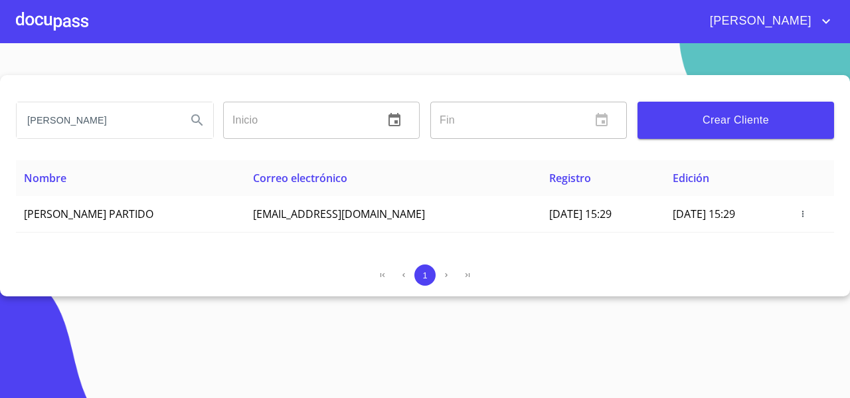  I want to click on span: Edición, so click(690, 178).